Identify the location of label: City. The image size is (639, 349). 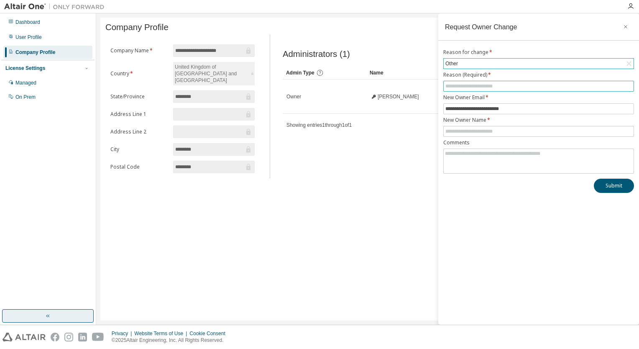
(139, 149).